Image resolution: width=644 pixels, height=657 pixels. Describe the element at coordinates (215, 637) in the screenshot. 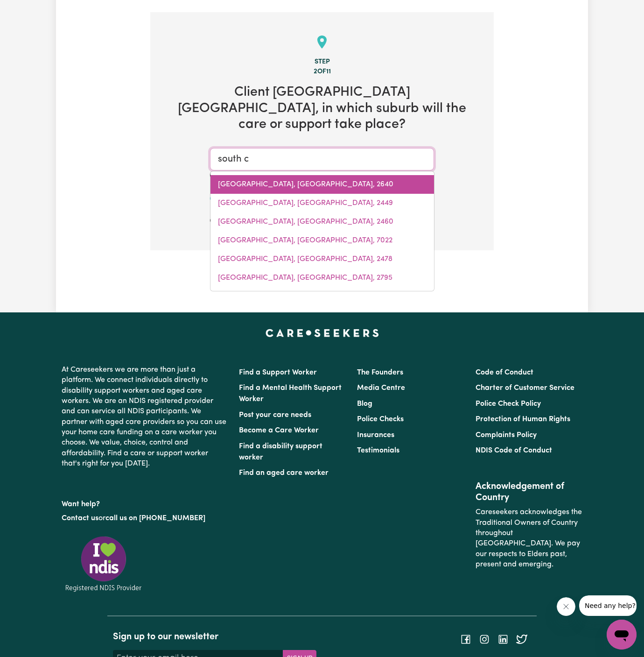

I see `h2: Sign up to our newsletter` at that location.